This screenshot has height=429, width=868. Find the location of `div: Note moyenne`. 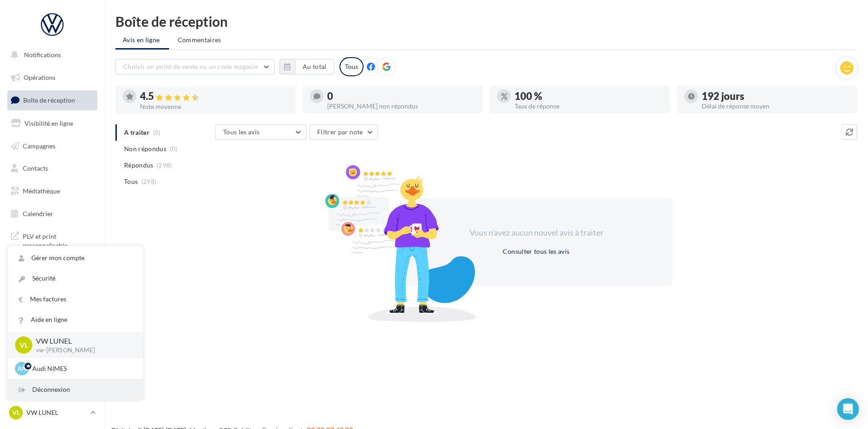

div: Note moyenne is located at coordinates (214, 106).